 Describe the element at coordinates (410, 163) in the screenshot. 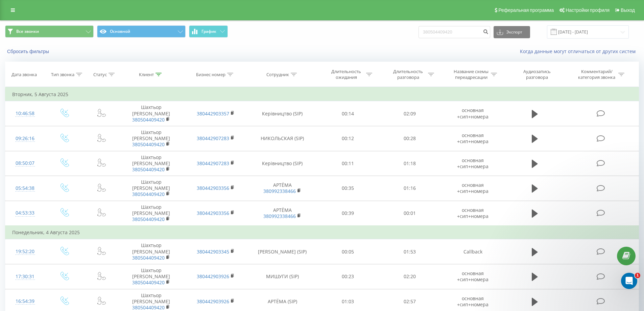

I see `td: 01:18` at that location.